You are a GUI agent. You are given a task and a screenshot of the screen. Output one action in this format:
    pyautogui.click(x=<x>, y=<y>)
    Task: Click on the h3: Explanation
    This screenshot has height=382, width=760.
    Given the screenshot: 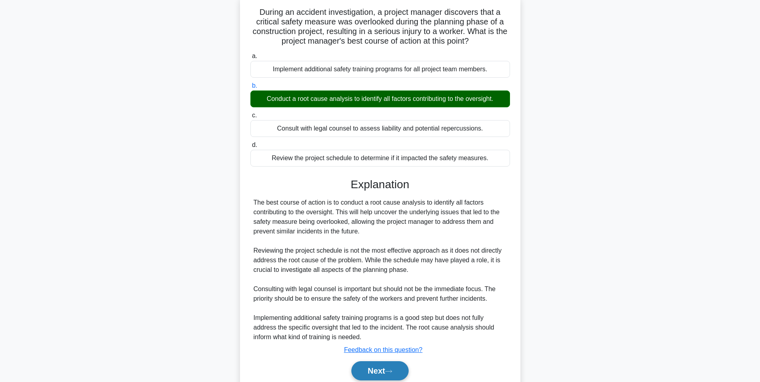 What is the action you would take?
    pyautogui.click(x=380, y=185)
    